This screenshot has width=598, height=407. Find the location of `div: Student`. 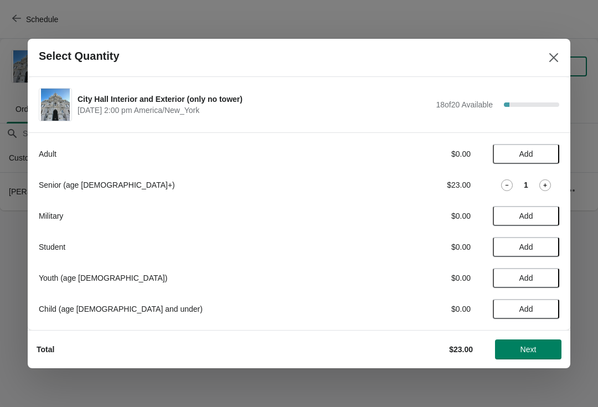

div: Student is located at coordinates (192, 247).